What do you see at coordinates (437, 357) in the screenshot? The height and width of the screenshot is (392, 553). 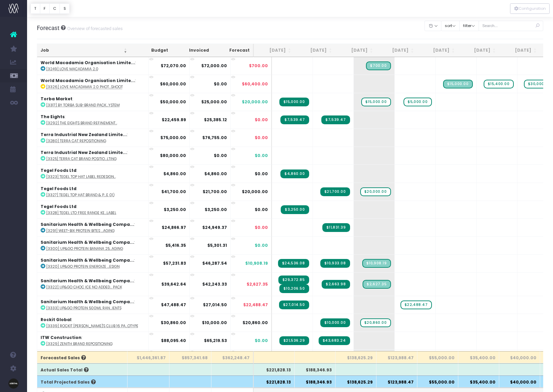 I see `th: $55,000.00` at bounding box center [437, 357].